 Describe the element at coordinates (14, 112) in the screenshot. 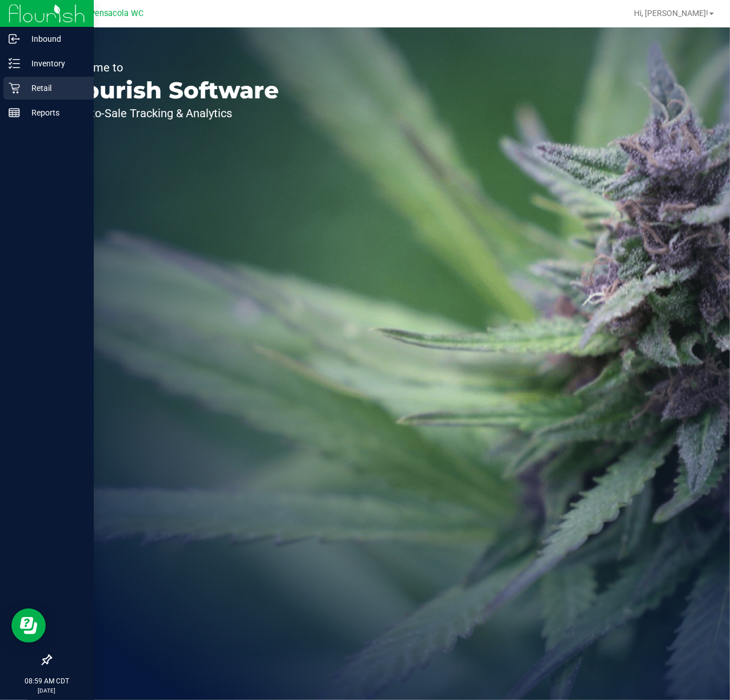

I see `inline-svg: Reports` at that location.